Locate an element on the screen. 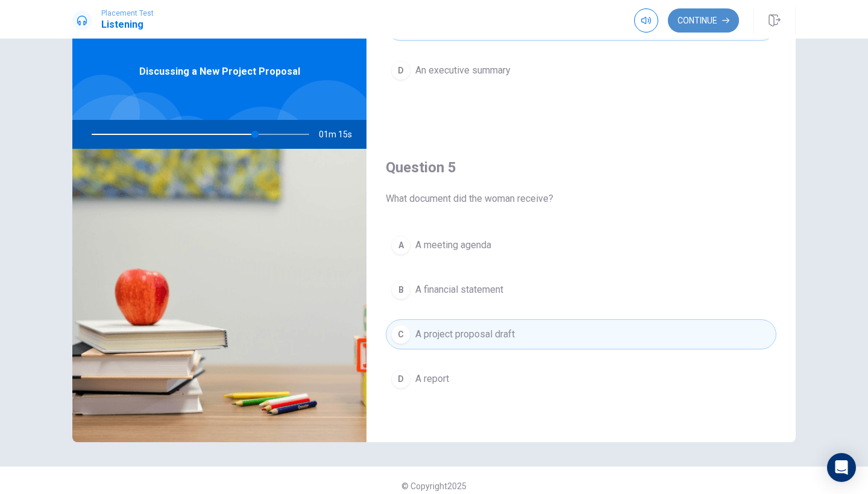  span: A report is located at coordinates (433, 379).